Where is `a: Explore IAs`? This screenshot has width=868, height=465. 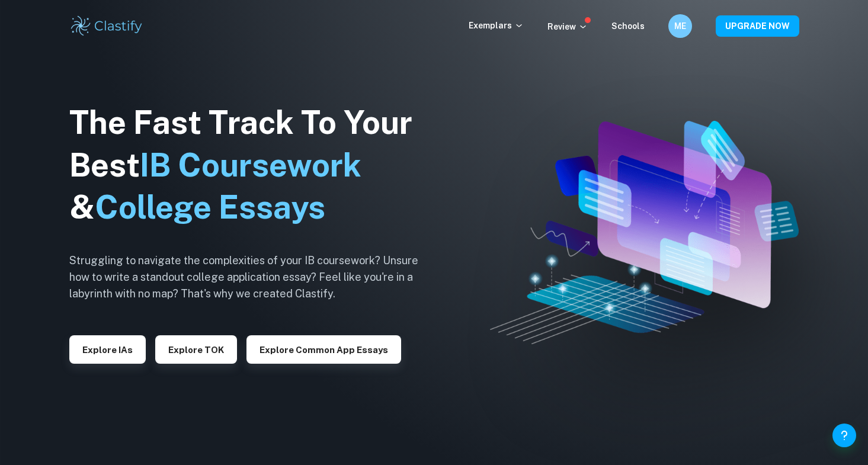 a: Explore IAs is located at coordinates (108, 349).